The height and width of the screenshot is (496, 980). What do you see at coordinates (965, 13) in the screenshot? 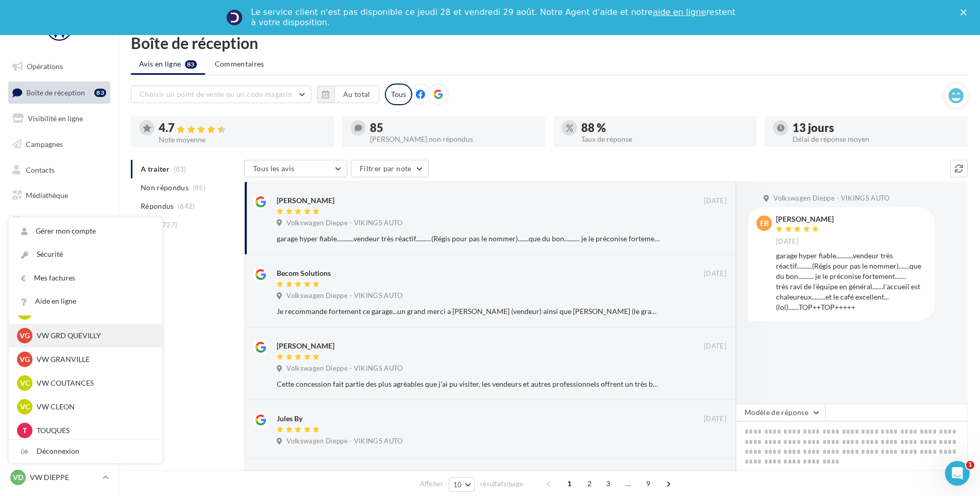
I see `div: Fermer` at bounding box center [965, 13].